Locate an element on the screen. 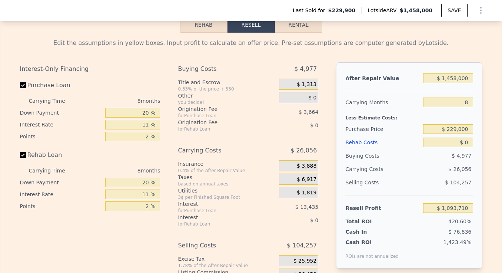  span: $ 1,819 is located at coordinates (306, 193).